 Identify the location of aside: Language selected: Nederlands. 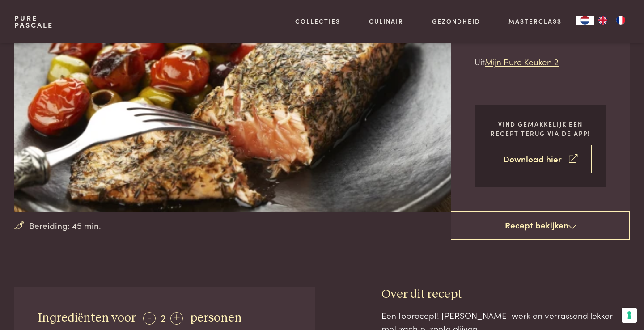
(603, 20).